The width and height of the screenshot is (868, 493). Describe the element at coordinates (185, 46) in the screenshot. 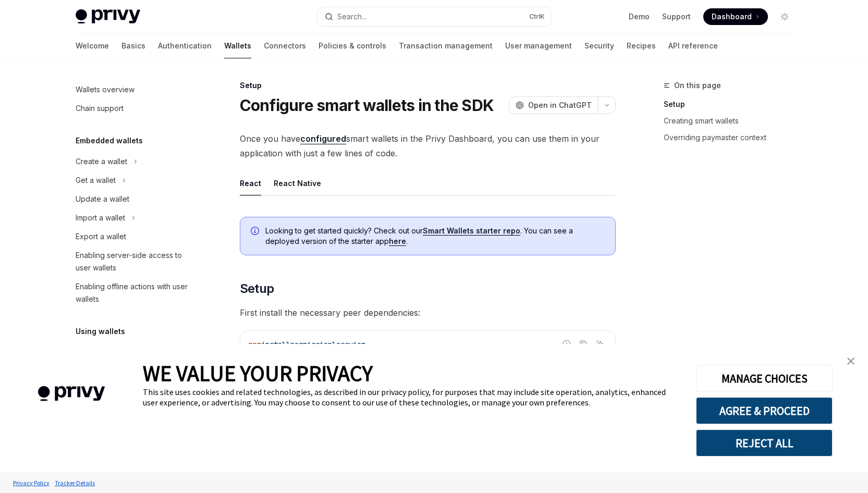

I see `a: Authentication` at that location.